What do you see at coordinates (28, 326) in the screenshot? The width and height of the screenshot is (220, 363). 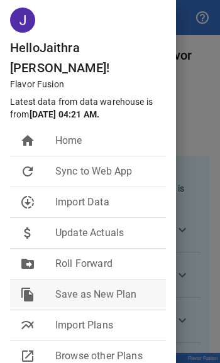 I see `span: multiline_chart` at bounding box center [28, 326].